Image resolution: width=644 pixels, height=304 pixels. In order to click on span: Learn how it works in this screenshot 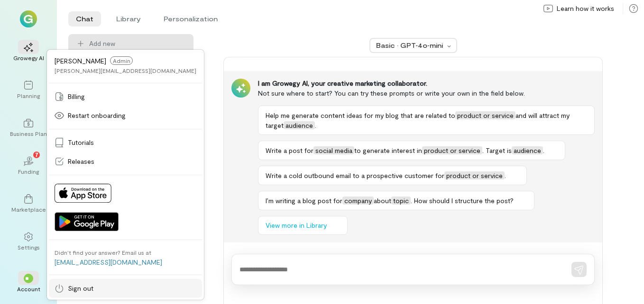, I will do `click(585, 8)`.